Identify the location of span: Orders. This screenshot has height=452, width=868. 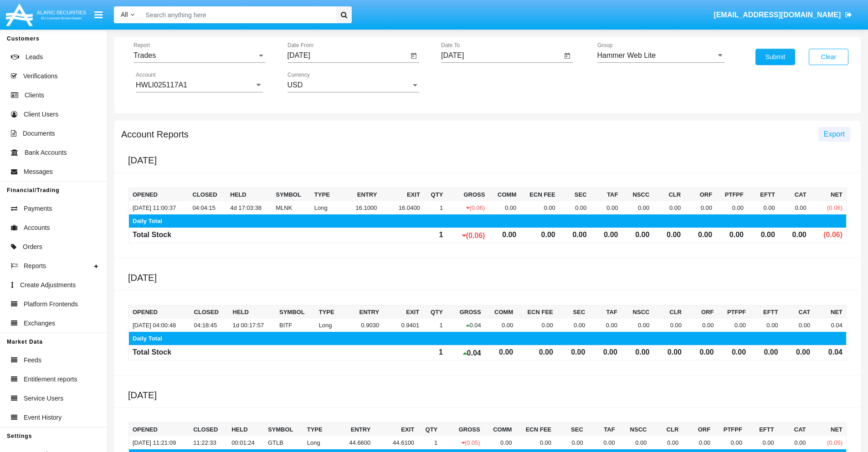
(32, 247).